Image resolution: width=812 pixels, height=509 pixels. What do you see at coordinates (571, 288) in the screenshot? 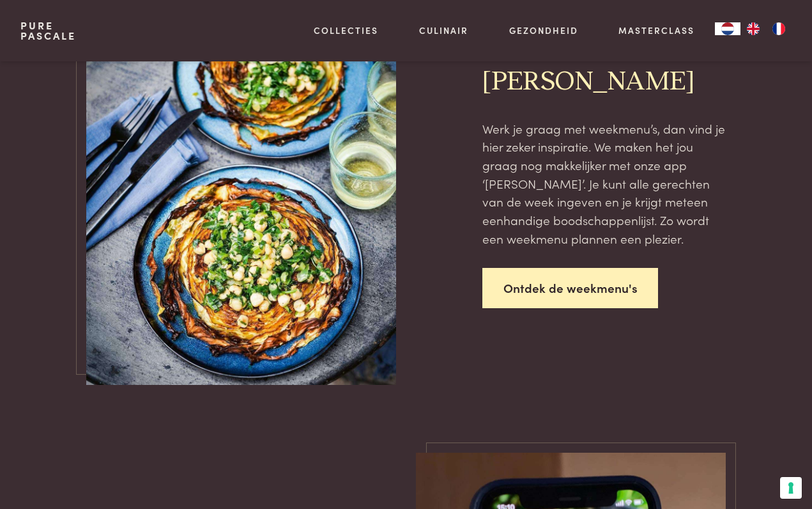
I see `a: Ontdek de weekmenu's` at bounding box center [571, 288].